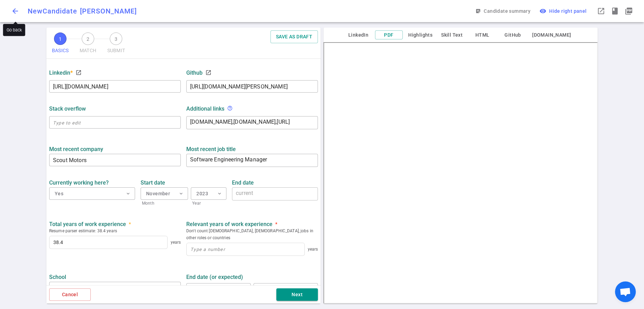 This screenshot has height=309, width=644. What do you see at coordinates (504, 11) in the screenshot?
I see `button: Open sticky note` at bounding box center [504, 11].